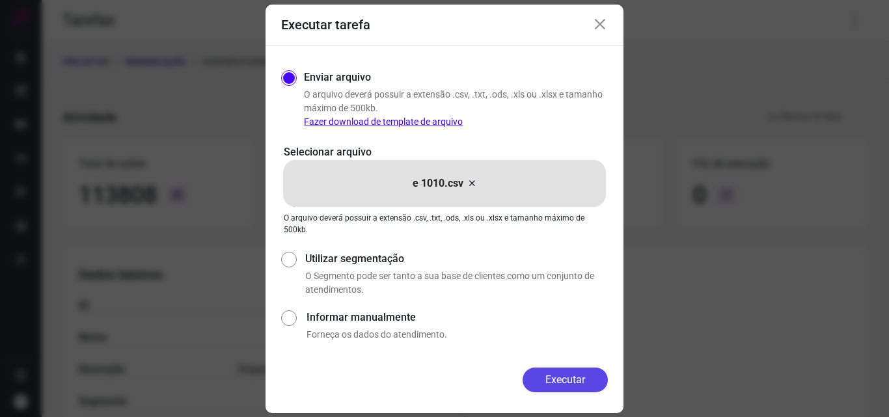  I want to click on p: Forneça os dados do atendimento., so click(457, 334).